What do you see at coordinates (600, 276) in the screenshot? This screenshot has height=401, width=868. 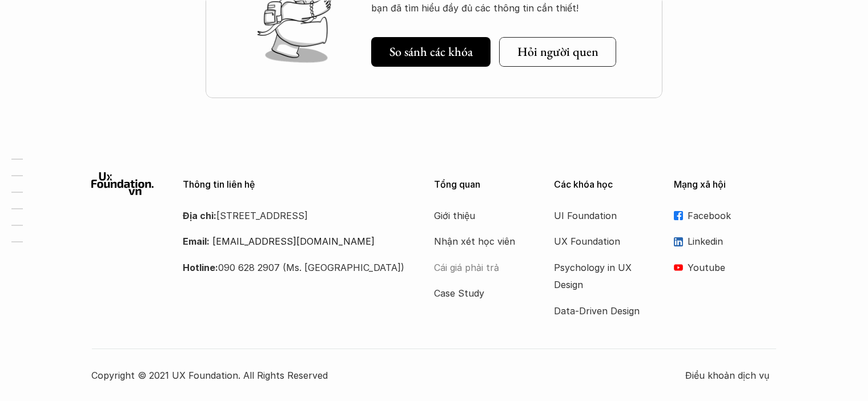 I see `p: Psychology in UX Design` at bounding box center [600, 276].